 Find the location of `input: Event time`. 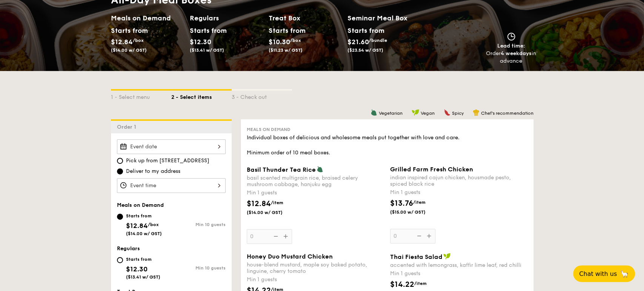

input: Event time is located at coordinates (172, 186).